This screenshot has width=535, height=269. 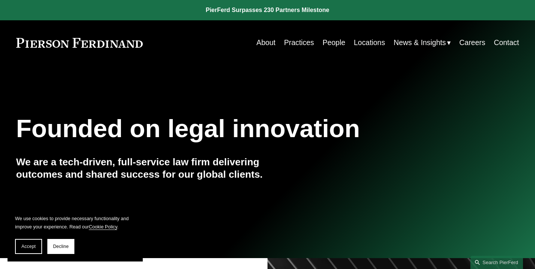 I want to click on section: Cookie banner, so click(x=75, y=234).